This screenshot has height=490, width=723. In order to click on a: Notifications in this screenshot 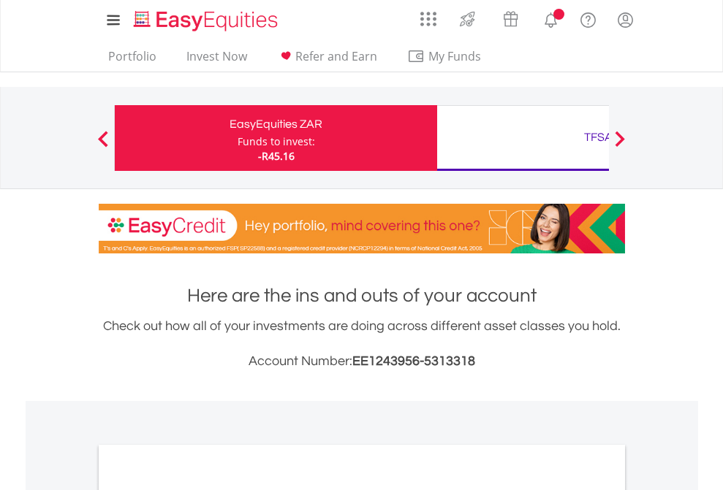, I will do `click(550, 18)`.